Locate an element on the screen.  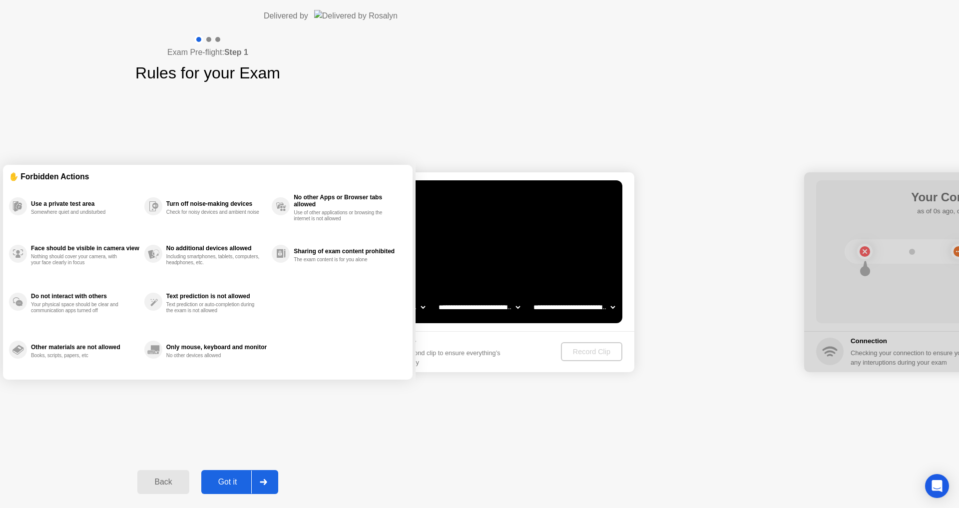
button: Record Clip is located at coordinates (591, 352).